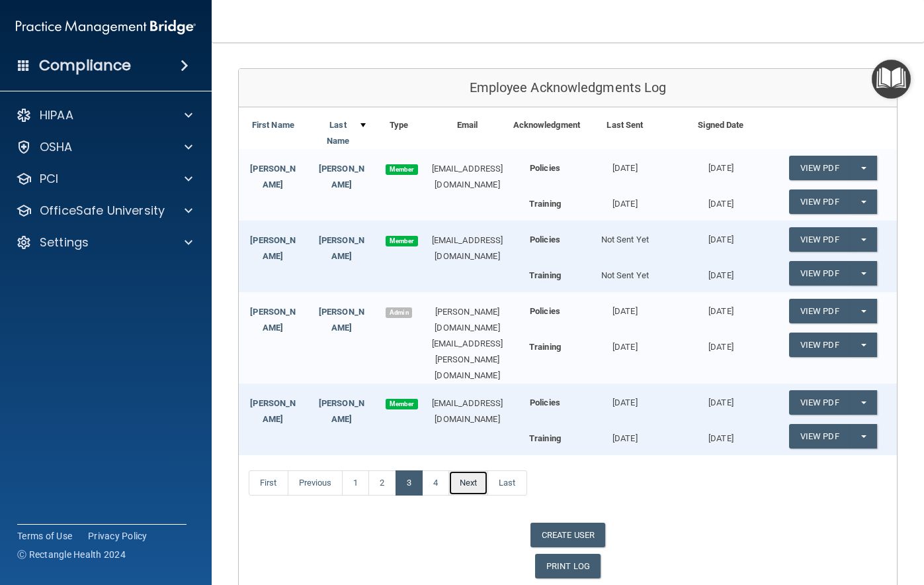 This screenshot has width=924, height=585. What do you see at coordinates (44, 536) in the screenshot?
I see `a: Terms of Use` at bounding box center [44, 536].